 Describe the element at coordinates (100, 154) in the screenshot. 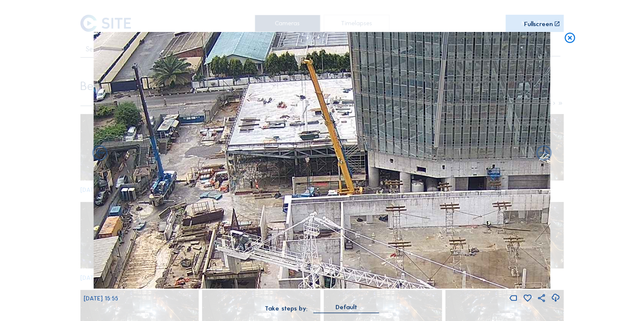

I see `i: Forward` at that location.